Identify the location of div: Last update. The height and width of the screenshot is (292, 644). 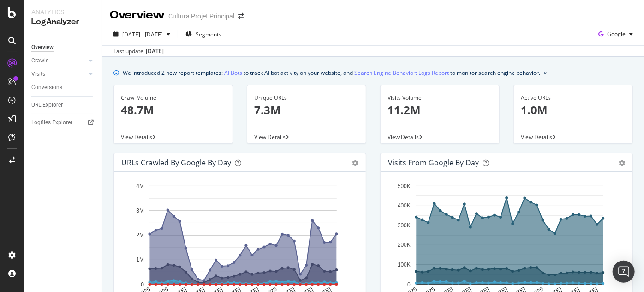
(138, 51).